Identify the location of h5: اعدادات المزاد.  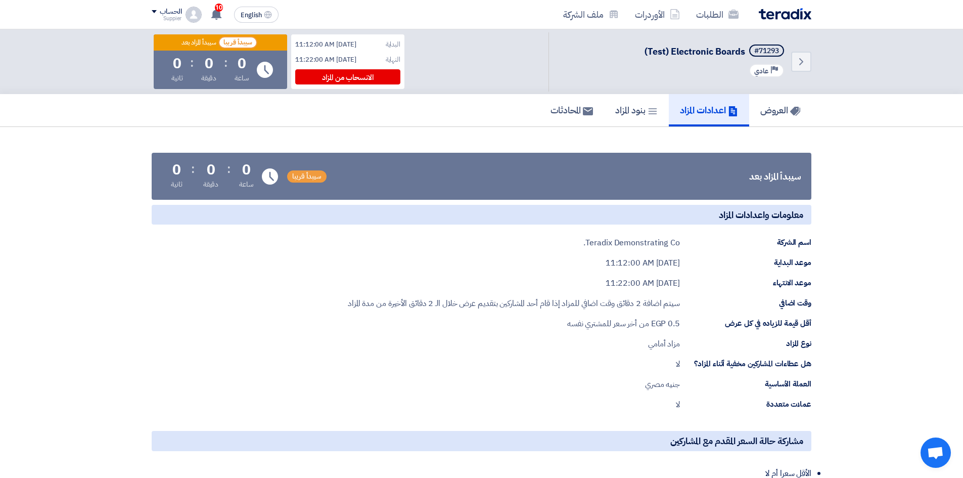
(709, 110).